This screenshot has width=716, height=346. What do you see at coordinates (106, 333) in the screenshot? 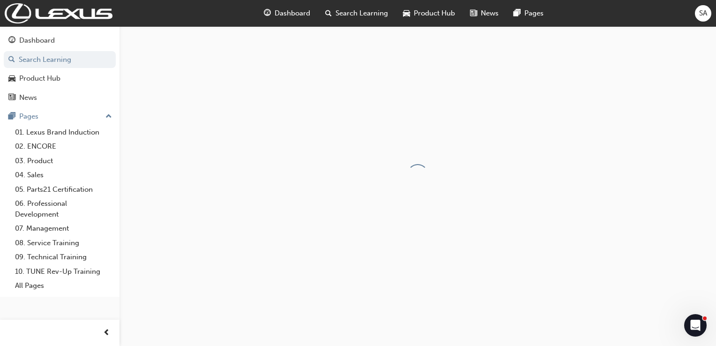
I see `span: prev-icon` at bounding box center [106, 333].